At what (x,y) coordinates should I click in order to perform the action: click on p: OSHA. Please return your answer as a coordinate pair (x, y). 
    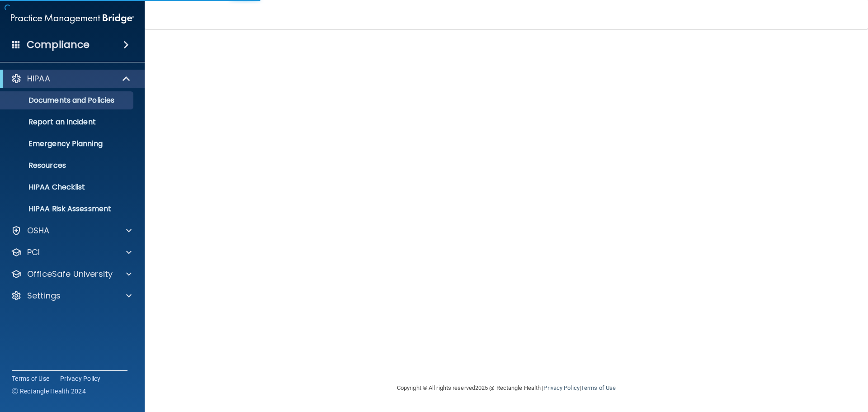
    Looking at the image, I should click on (39, 231).